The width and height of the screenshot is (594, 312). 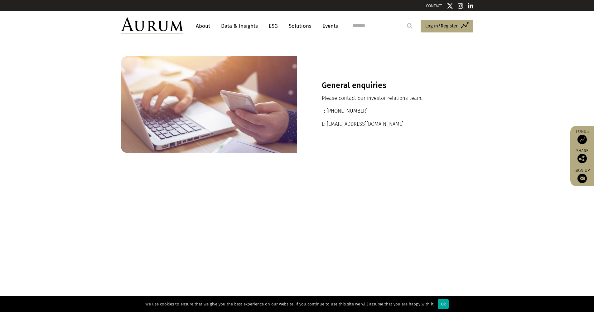 What do you see at coordinates (329, 26) in the screenshot?
I see `a: Events` at bounding box center [329, 26].